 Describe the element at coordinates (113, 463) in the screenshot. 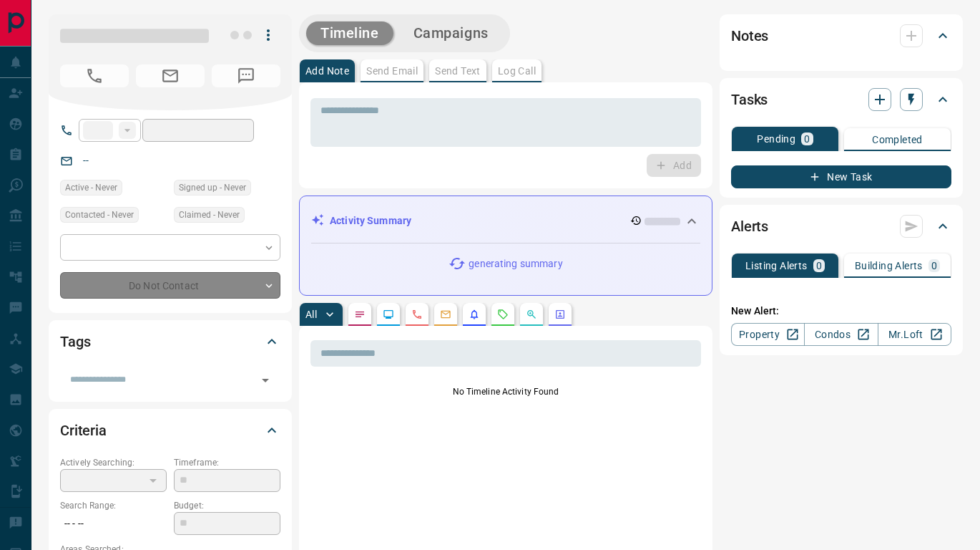

I see `p: Actively Searching:` at that location.